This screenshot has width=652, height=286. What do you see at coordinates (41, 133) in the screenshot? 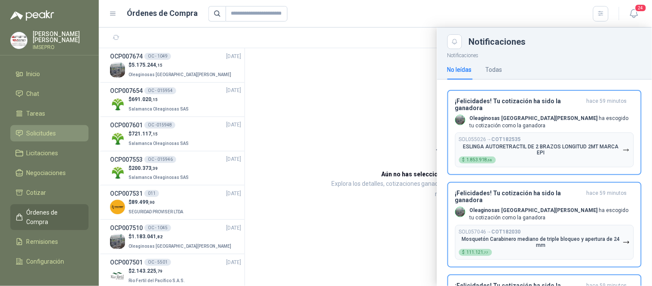
I see `span: Solicitudes` at bounding box center [41, 133].